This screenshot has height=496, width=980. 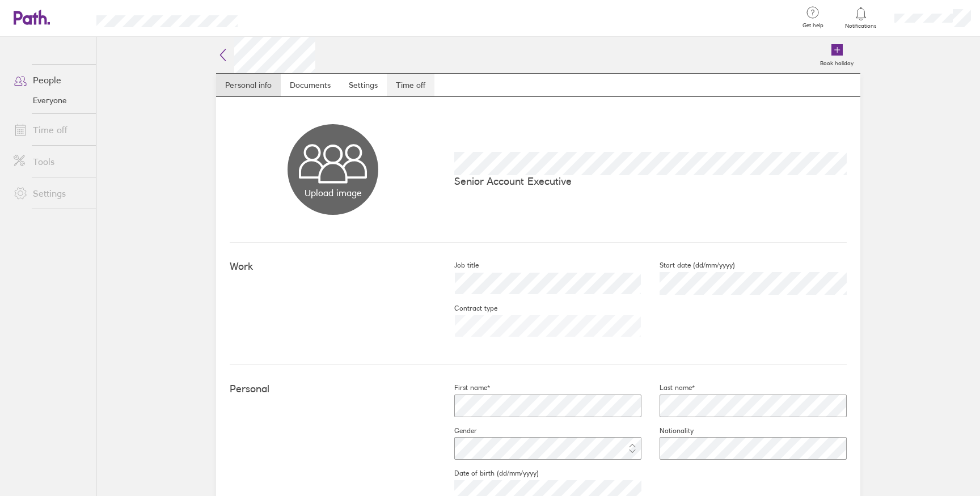 What do you see at coordinates (668, 387) in the screenshot?
I see `label: Last name*` at bounding box center [668, 387].